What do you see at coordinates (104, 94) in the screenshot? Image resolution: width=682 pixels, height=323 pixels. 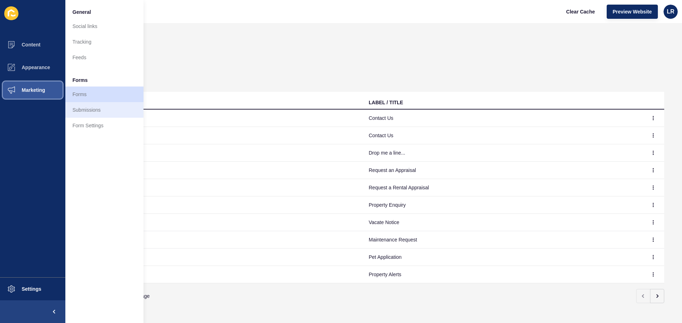 I see `a: Forms` at bounding box center [104, 94].